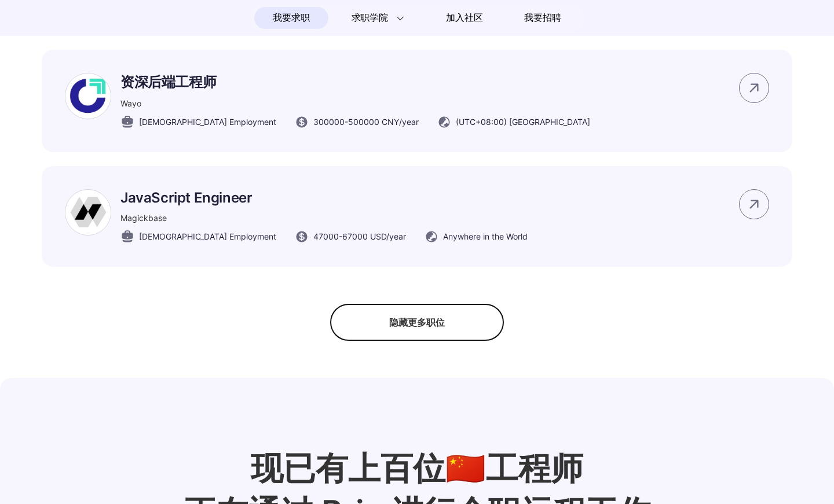  What do you see at coordinates (360, 236) in the screenshot?
I see `span: 47000 - 67000 USD /year` at bounding box center [360, 236].